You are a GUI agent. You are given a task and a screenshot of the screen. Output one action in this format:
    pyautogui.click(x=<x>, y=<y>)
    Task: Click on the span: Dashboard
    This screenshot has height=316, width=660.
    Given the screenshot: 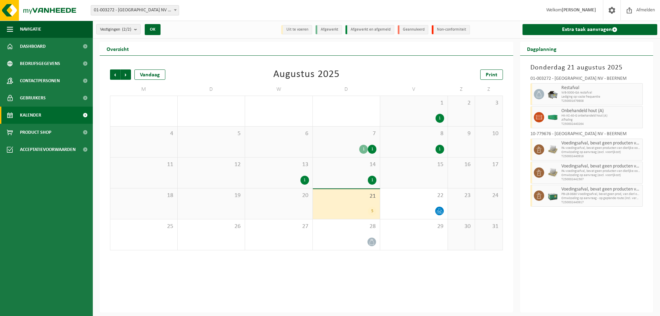 What is the action you would take?
    pyautogui.click(x=33, y=46)
    